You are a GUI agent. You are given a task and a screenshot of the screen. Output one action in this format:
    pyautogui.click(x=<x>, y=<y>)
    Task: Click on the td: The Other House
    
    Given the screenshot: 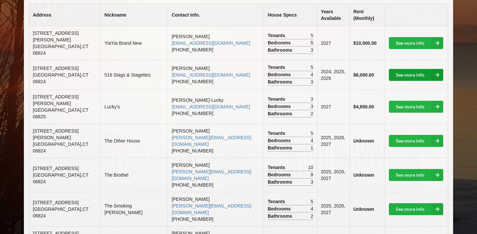 What is the action you would take?
    pyautogui.click(x=134, y=140)
    